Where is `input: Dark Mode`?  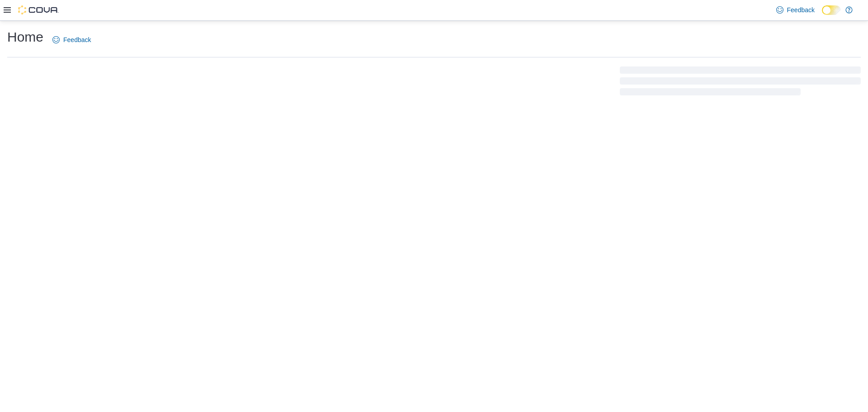
input: Dark Mode is located at coordinates (832, 10).